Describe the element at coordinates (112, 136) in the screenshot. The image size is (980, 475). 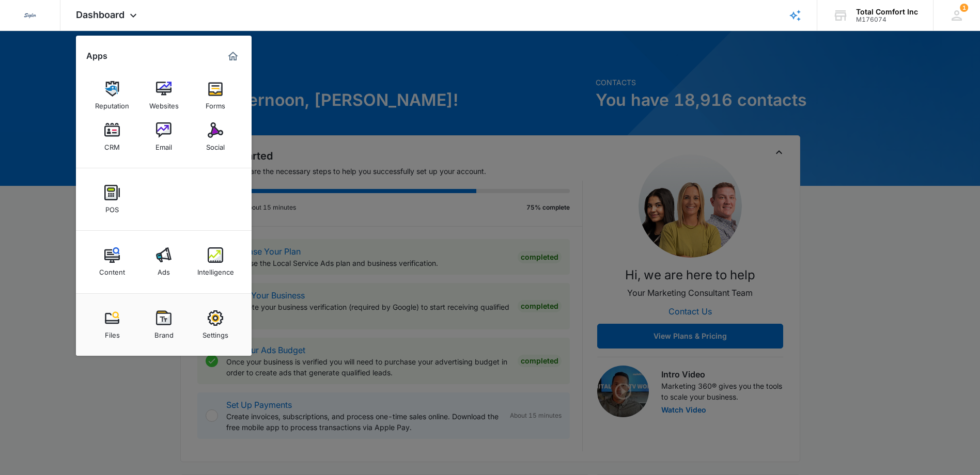
I see `a: CRM` at that location.